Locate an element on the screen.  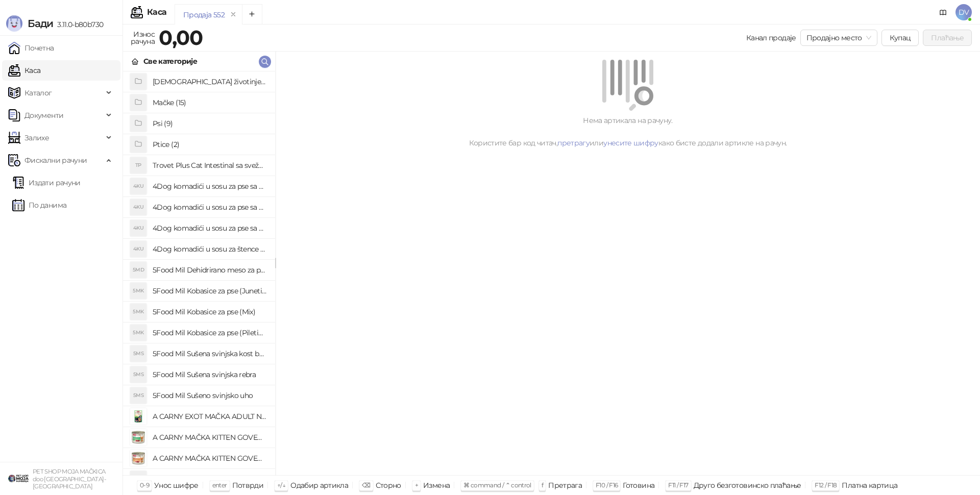
h4: 4Dog komadići u sosu za pse sa piletinom i govedinom (4x100g) is located at coordinates (210, 229).